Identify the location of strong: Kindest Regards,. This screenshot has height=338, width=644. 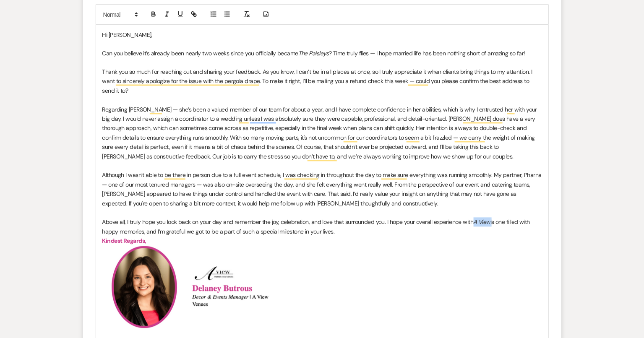
(124, 241).